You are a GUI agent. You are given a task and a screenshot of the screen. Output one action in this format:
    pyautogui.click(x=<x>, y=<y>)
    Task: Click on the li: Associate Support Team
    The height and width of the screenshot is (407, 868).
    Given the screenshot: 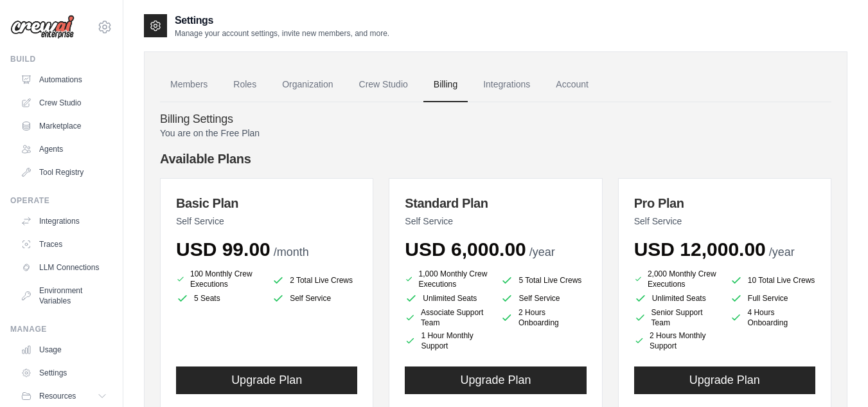 What is the action you would take?
    pyautogui.click(x=448, y=318)
    